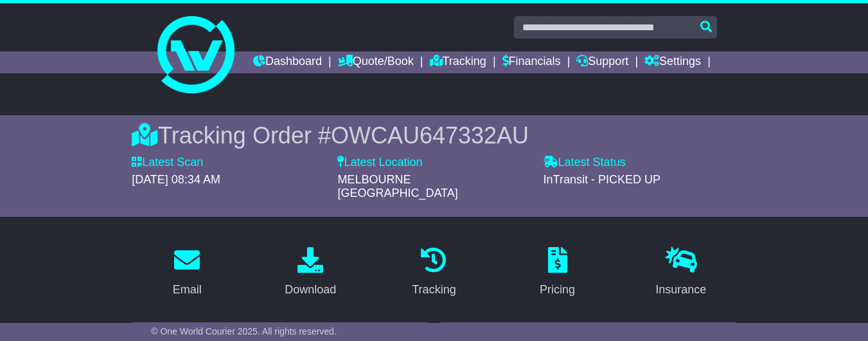 This screenshot has height=341, width=868. Describe the element at coordinates (680, 273) in the screenshot. I see `a: Insurance` at that location.